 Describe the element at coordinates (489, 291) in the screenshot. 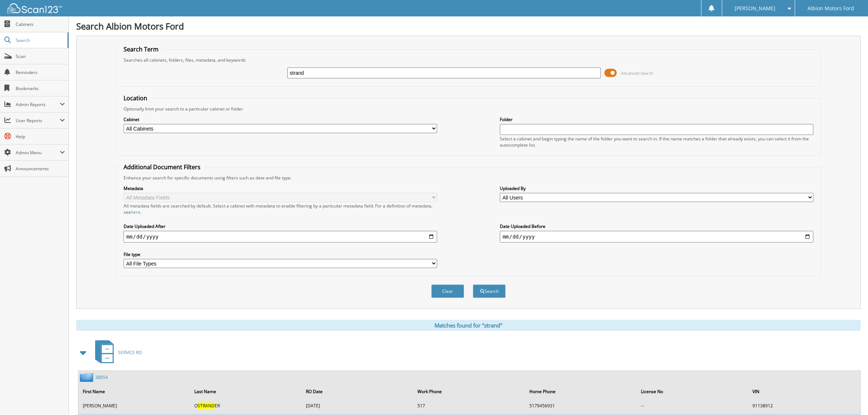

I see `button: Search` at that location.